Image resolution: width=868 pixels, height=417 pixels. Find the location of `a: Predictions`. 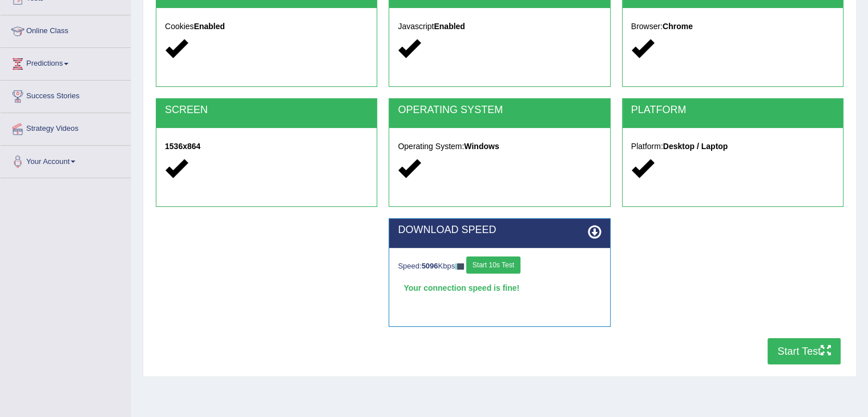

a: Predictions is located at coordinates (65, 62).